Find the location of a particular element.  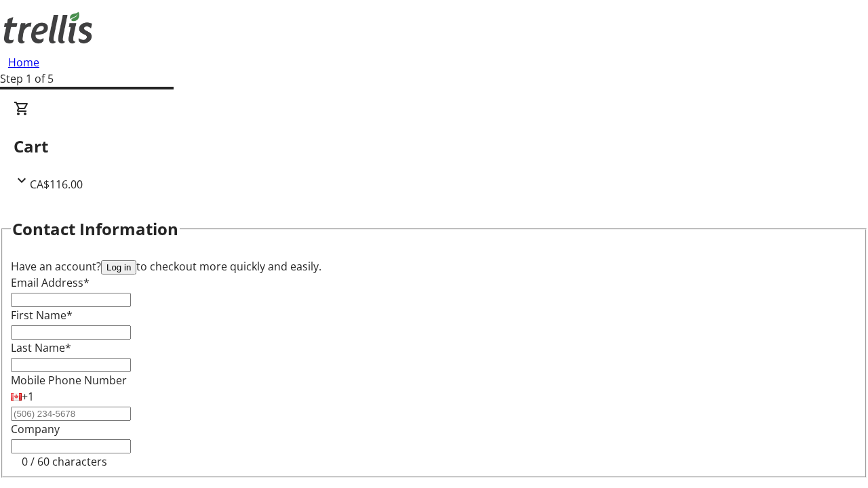

h2: Contact Information is located at coordinates (94, 229).